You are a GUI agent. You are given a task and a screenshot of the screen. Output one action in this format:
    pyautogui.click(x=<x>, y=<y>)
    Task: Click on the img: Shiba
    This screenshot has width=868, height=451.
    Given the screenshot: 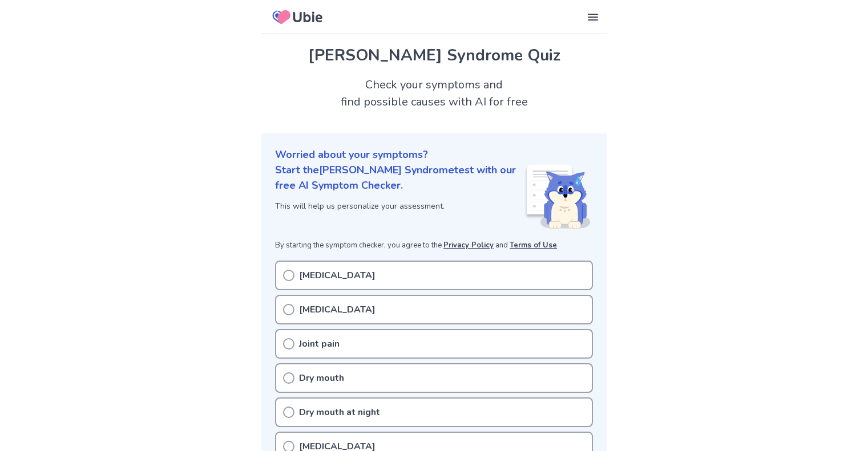 What is the action you would take?
    pyautogui.click(x=558, y=196)
    